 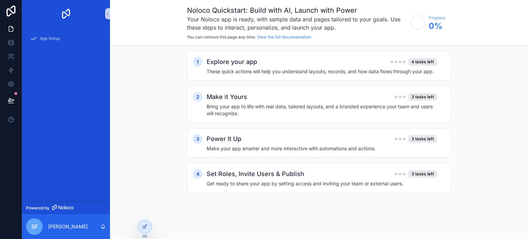 What do you see at coordinates (437, 18) in the screenshot?
I see `span: Progress` at bounding box center [437, 18].